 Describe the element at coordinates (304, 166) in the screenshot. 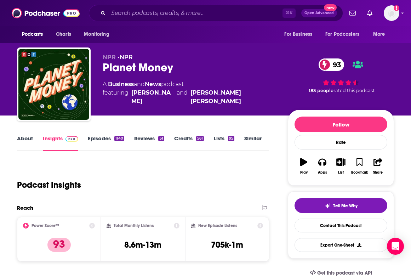

I see `button: Play` at that location.